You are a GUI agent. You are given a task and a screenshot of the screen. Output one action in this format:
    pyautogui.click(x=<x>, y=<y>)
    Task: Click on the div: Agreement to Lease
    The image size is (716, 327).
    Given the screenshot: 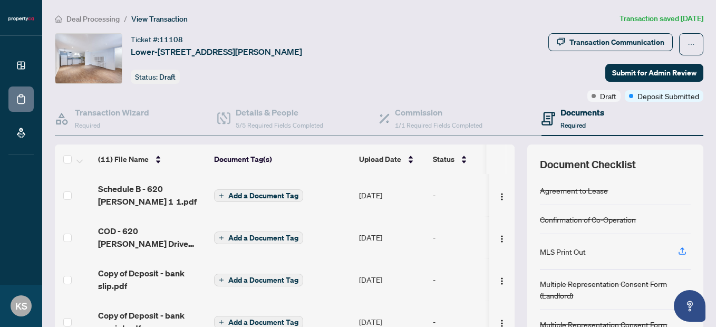 What is the action you would take?
    pyautogui.click(x=574, y=190)
    